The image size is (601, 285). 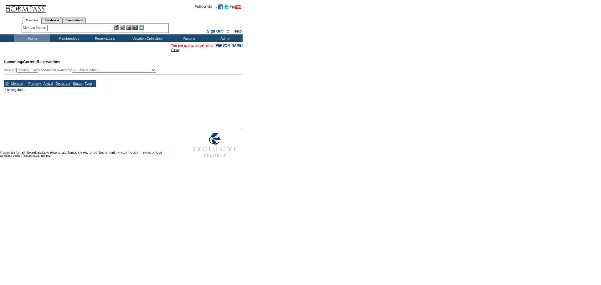 What do you see at coordinates (32, 20) in the screenshot?
I see `a: Members` at bounding box center [32, 20].